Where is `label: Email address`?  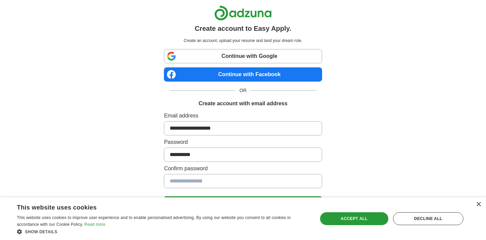
label: Email address is located at coordinates (243, 116).